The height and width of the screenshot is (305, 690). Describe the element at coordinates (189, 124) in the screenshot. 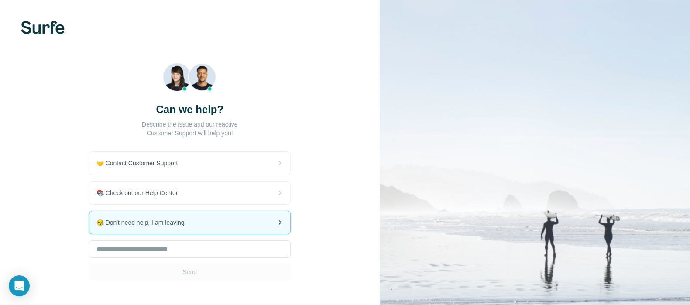

I see `p: Describe the issue and our reactive` at that location.